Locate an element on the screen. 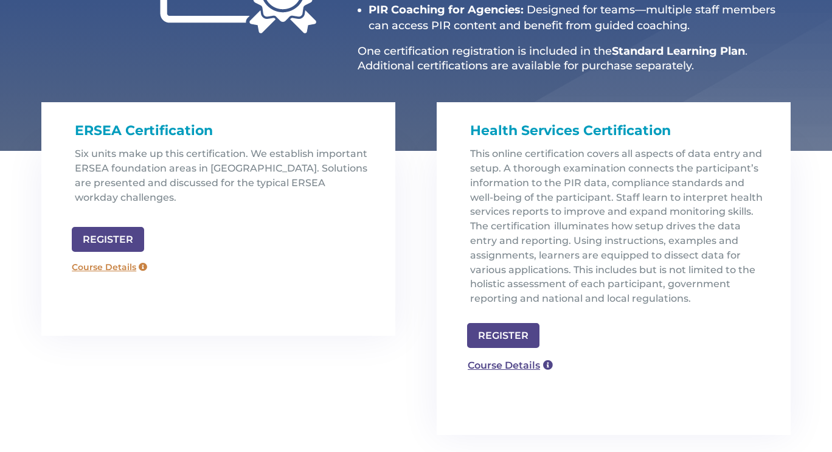  span: ERSEA Certification is located at coordinates (143, 130).